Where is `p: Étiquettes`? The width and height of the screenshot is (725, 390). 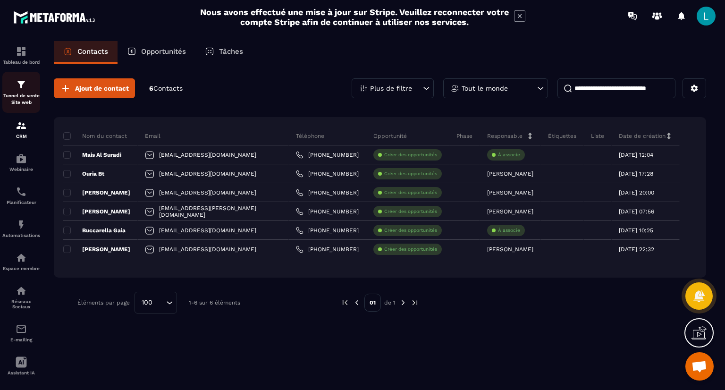
p: Étiquettes is located at coordinates (562, 136).